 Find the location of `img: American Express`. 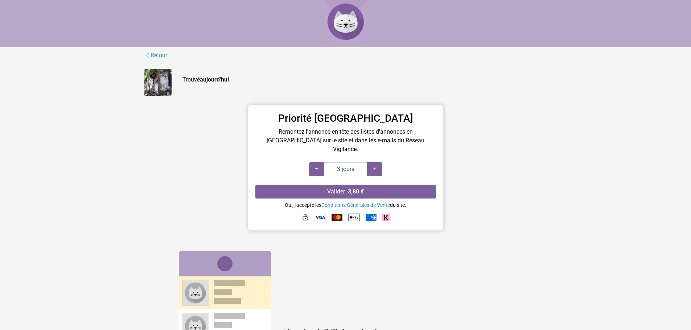

img: American Express is located at coordinates (371, 218).